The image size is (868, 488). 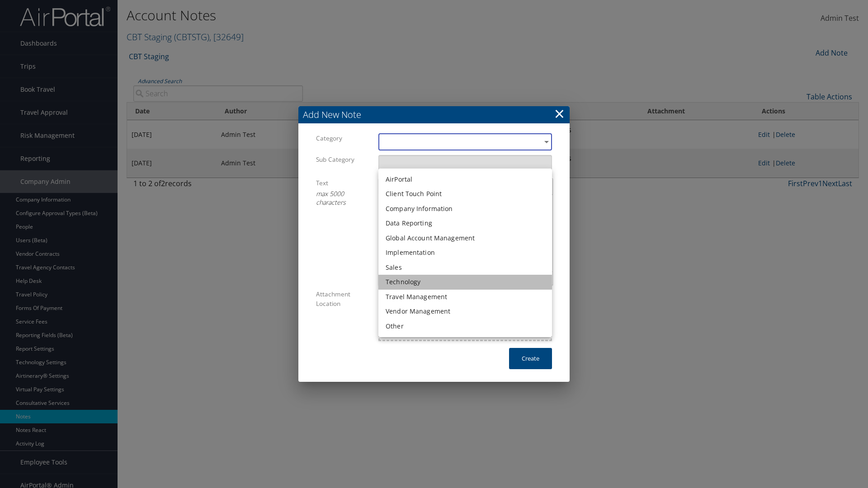 I want to click on li: Global Account Management, so click(x=465, y=238).